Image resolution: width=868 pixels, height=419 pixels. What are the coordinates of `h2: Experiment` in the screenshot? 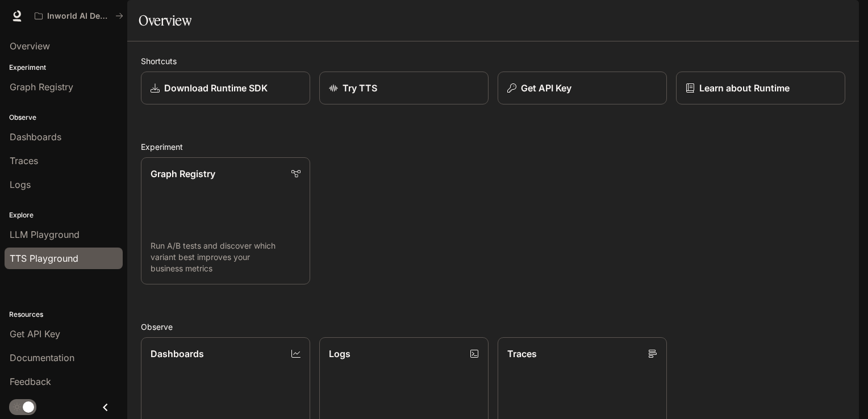 It's located at (493, 147).